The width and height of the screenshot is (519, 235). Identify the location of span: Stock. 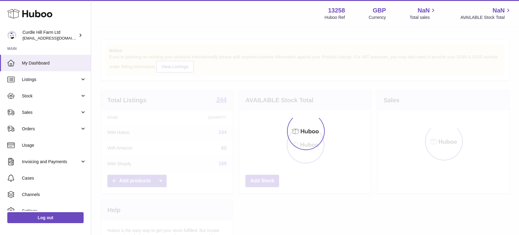
(51, 96).